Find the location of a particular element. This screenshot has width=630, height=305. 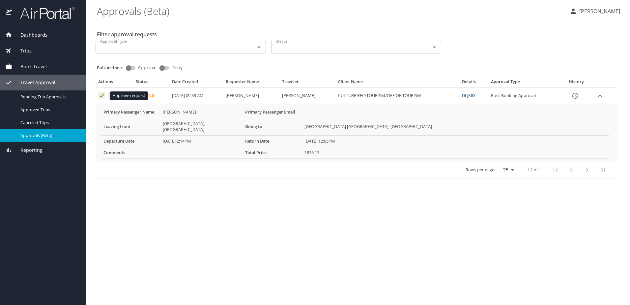

td: 1826.13 is located at coordinates (456, 152).